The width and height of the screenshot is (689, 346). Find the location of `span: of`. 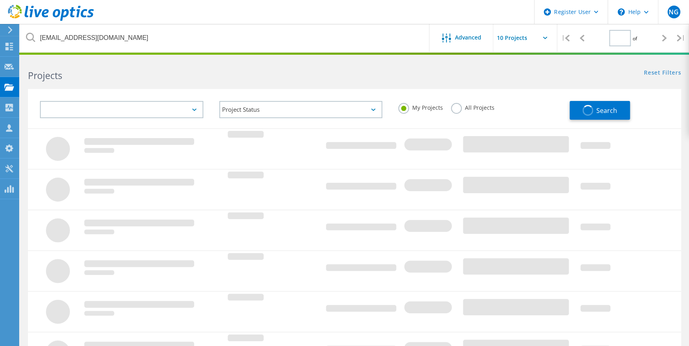

span: of is located at coordinates (634, 38).